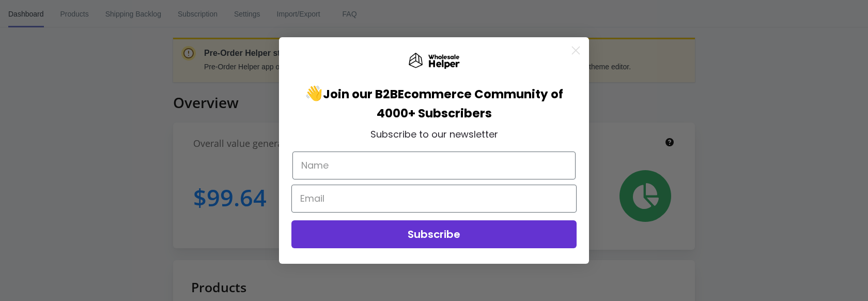 Image resolution: width=868 pixels, height=301 pixels. What do you see at coordinates (576, 50) in the screenshot?
I see `button: Close dialog` at bounding box center [576, 50].